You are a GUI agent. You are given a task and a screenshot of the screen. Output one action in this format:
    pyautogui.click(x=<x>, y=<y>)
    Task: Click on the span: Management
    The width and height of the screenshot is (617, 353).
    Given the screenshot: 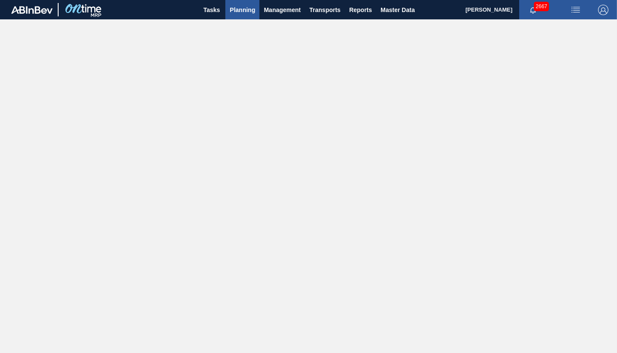 What is the action you would take?
    pyautogui.click(x=282, y=10)
    